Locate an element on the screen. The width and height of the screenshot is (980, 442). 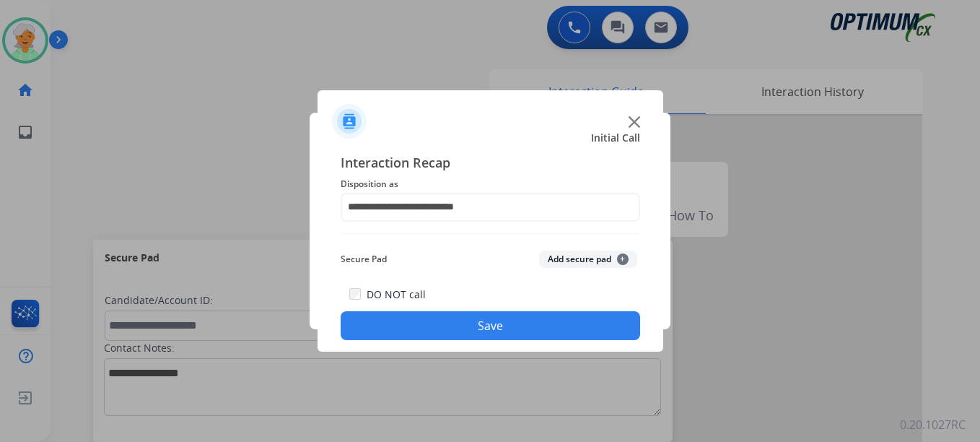
span: Disposition as is located at coordinates (490, 184).